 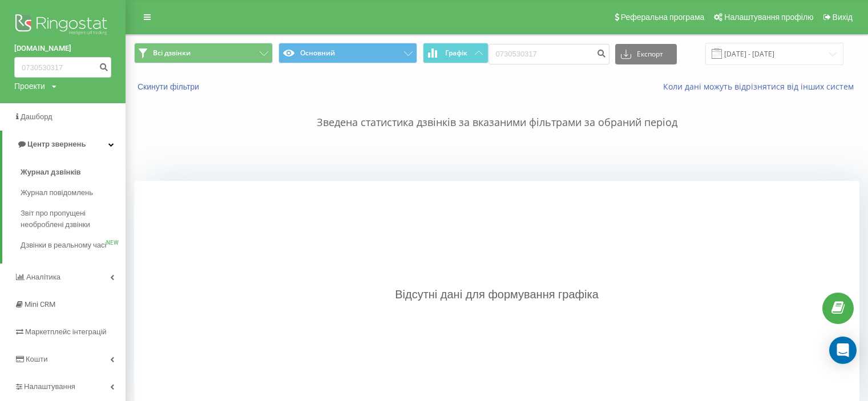 I want to click on span: Дзвінки в реальному часі, so click(x=64, y=245).